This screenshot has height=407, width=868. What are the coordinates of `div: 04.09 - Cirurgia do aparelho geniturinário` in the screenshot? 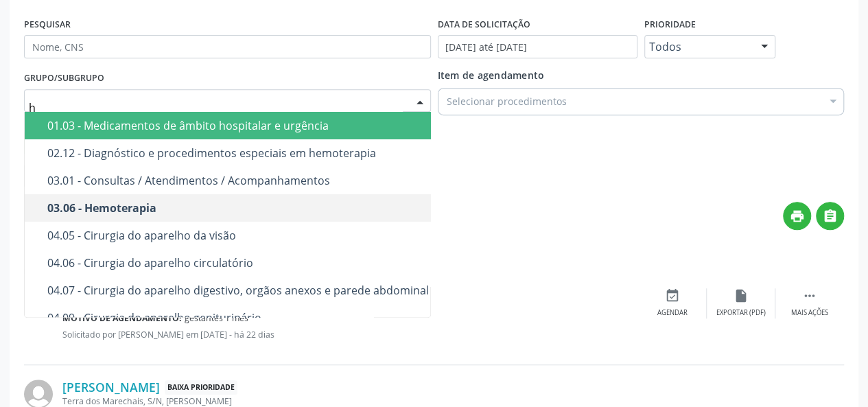 It's located at (238, 318).